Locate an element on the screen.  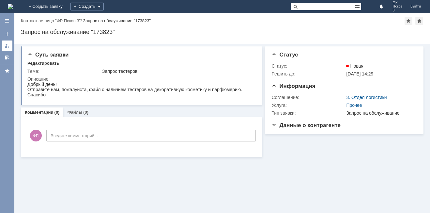
div: Запрос тестеров is located at coordinates (178, 71).